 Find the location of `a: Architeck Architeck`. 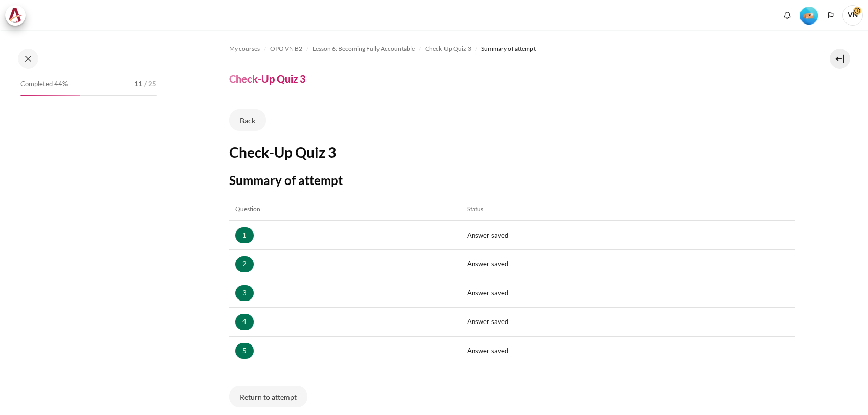

a: Architeck Architeck is located at coordinates (18, 15).